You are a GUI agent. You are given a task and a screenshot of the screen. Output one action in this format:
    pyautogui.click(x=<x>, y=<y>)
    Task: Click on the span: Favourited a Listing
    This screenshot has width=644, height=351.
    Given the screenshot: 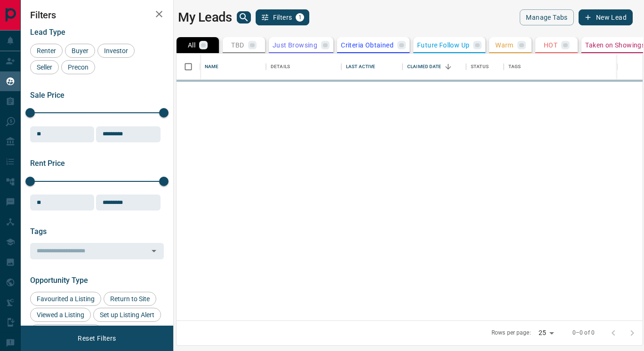 What is the action you would take?
    pyautogui.click(x=65, y=299)
    